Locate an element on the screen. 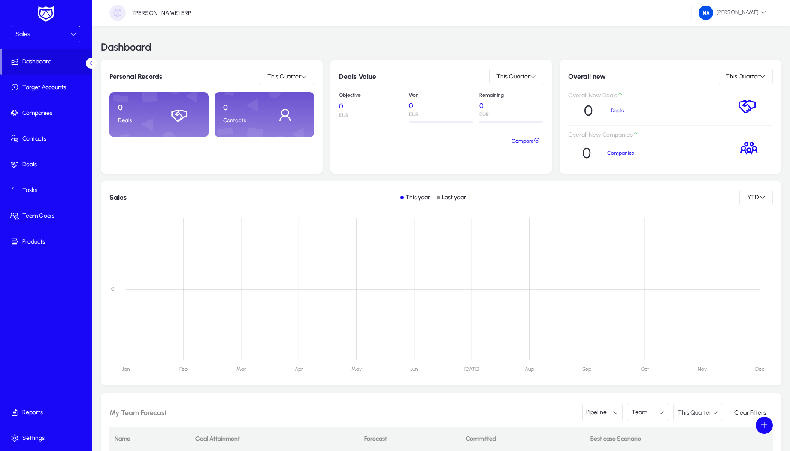 The height and width of the screenshot is (451, 790). img: 34.png is located at coordinates (706, 13).